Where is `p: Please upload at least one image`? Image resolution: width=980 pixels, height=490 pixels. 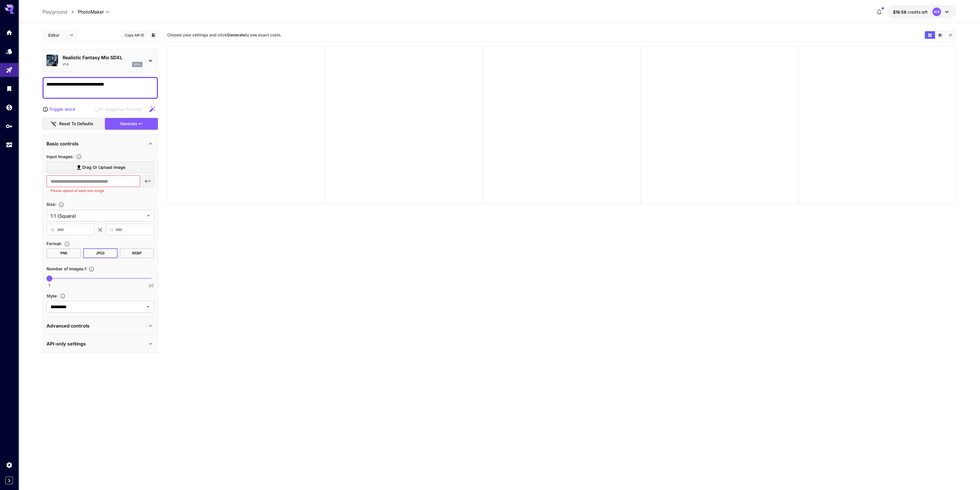 p: Please upload at least one image is located at coordinates (93, 191).